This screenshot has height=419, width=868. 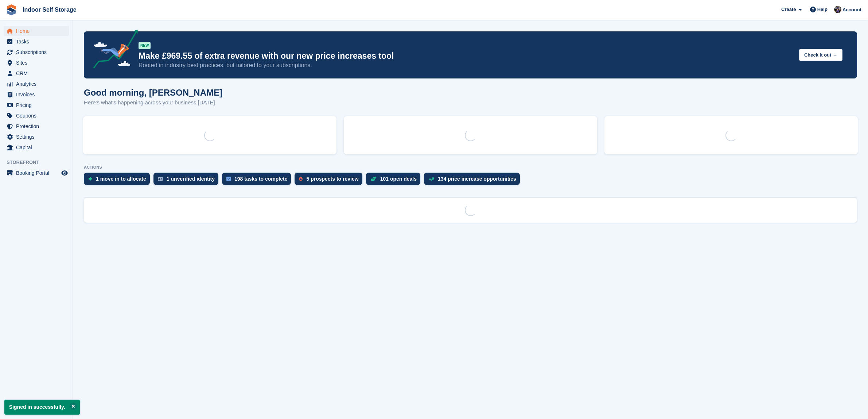 I want to click on img: deal-1b604bf984904fb50ccaf53a9ad4b4a5d6e5aea283cecdc64d6e3604feb123c2.svg, so click(x=374, y=178).